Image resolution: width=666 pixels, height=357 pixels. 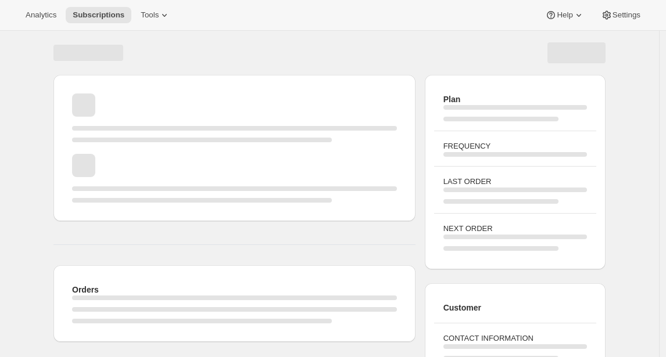 I want to click on h2: Plan, so click(x=515, y=99).